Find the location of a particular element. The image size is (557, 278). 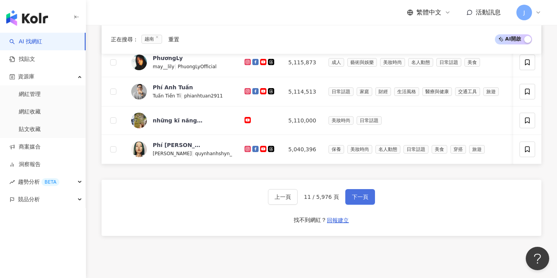

div: Phí Anh Tuấn is located at coordinates (173, 87).